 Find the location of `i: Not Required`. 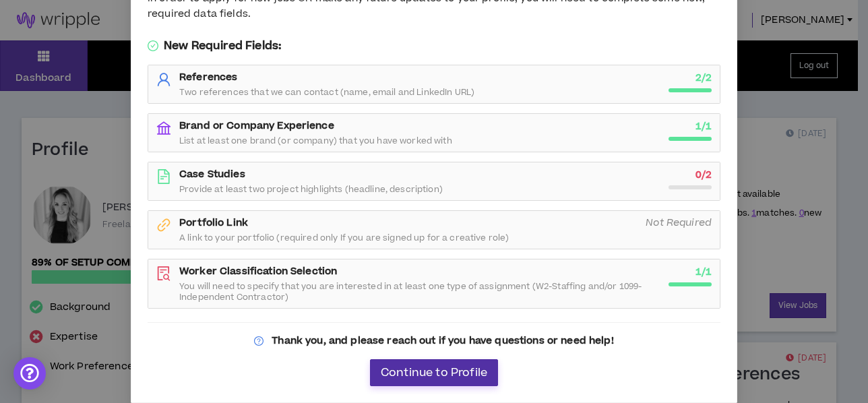

i: Not Required is located at coordinates (679, 222).